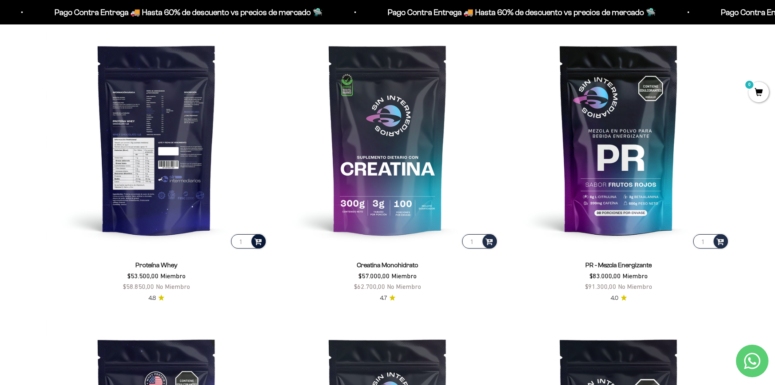  I want to click on a: Proteína Whey, so click(156, 264).